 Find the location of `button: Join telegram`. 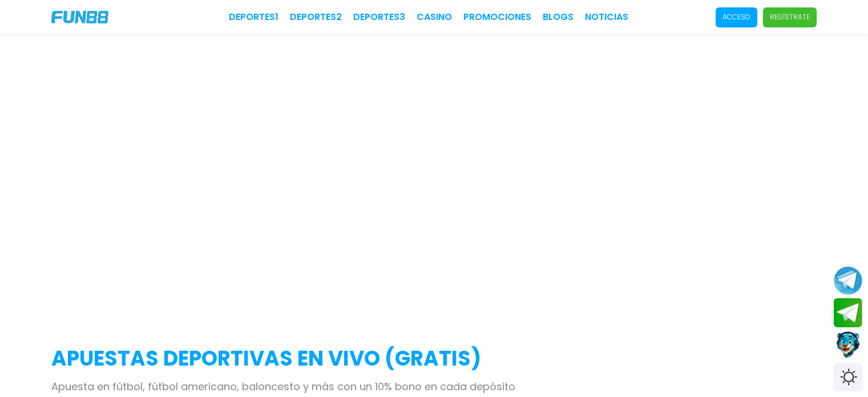

button: Join telegram is located at coordinates (848, 312).